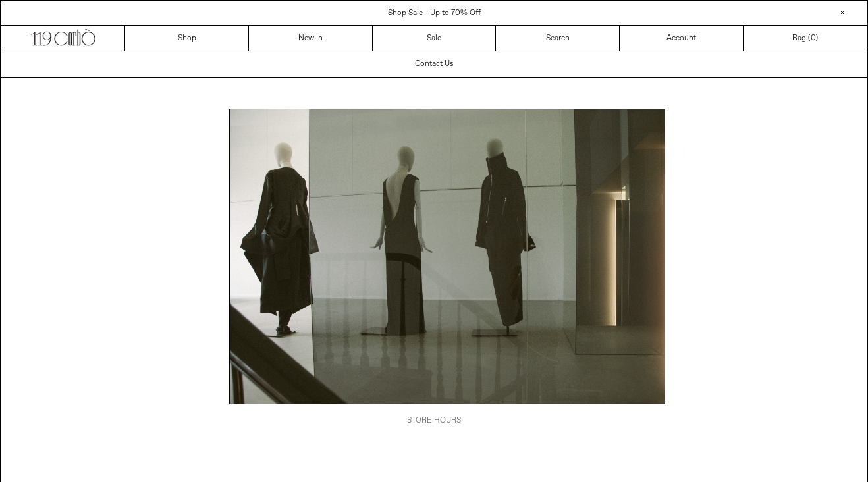  I want to click on a: New In, so click(311, 38).